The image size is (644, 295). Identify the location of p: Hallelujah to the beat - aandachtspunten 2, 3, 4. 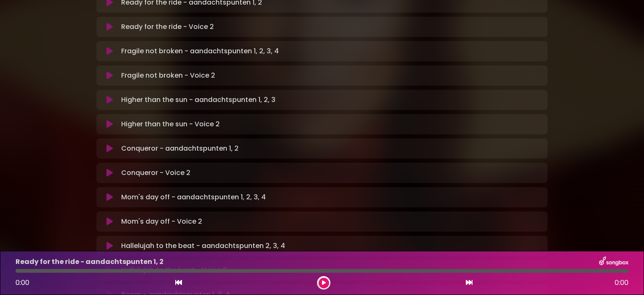
(203, 246).